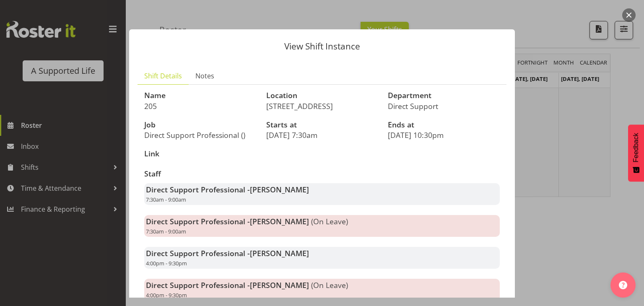  Describe the element at coordinates (636, 153) in the screenshot. I see `button: Feedback - Show survey` at that location.